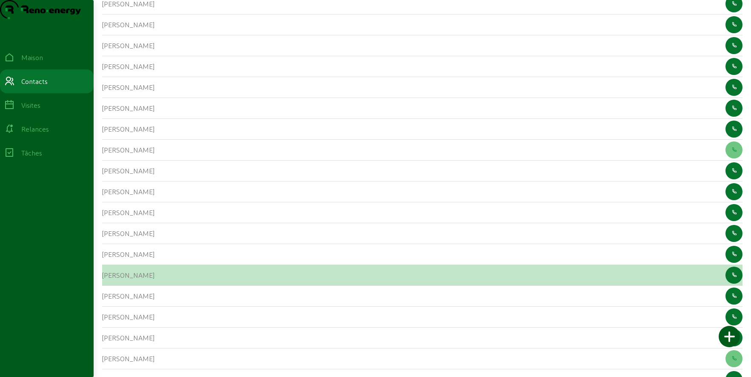 The width and height of the screenshot is (751, 377). Describe the element at coordinates (34, 81) in the screenshot. I see `font: Contacts` at that location.